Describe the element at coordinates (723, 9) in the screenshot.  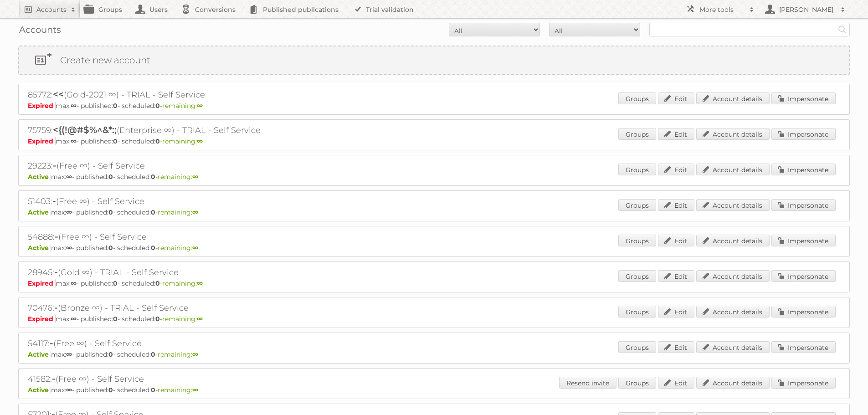
I see `h2: More tools` at that location.